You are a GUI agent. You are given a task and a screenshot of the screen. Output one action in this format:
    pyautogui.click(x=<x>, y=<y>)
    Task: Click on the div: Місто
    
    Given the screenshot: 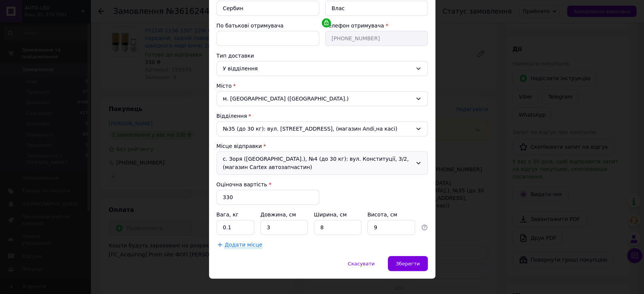 What is the action you would take?
    pyautogui.click(x=322, y=86)
    